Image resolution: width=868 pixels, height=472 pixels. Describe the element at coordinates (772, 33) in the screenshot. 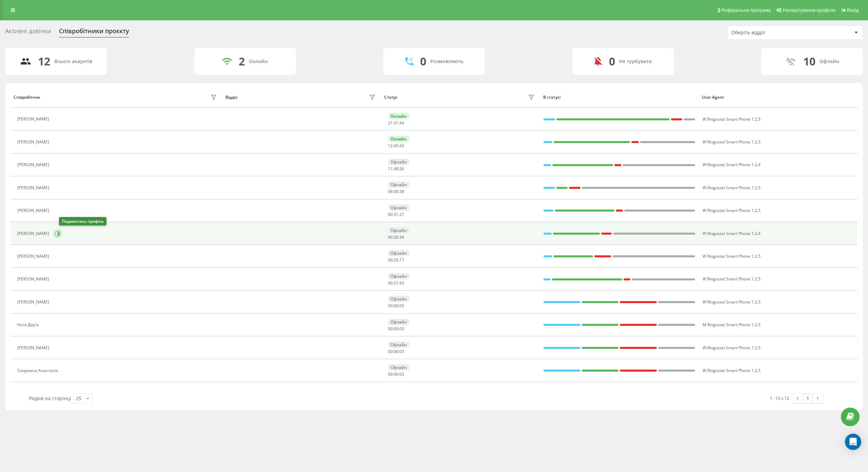

I see `div: Оберіть відділ` at that location.